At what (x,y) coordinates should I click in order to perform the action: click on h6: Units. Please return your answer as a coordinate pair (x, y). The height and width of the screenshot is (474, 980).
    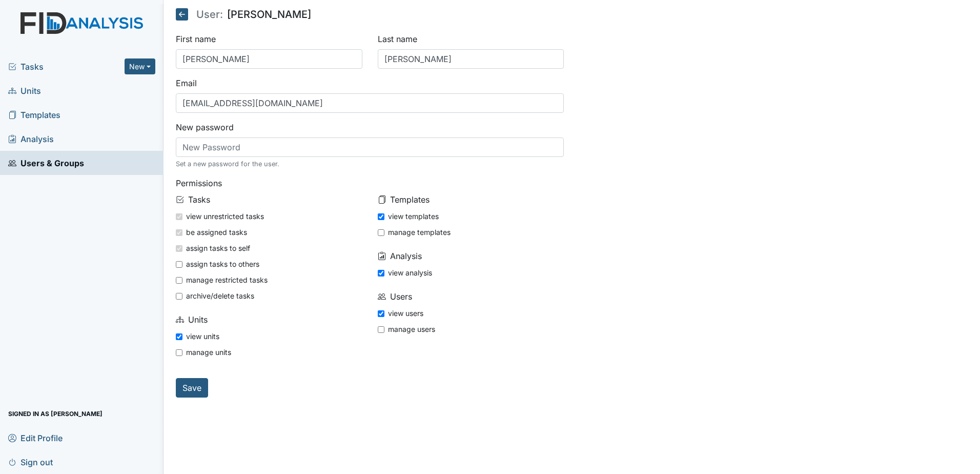
    Looking at the image, I should click on (269, 320).